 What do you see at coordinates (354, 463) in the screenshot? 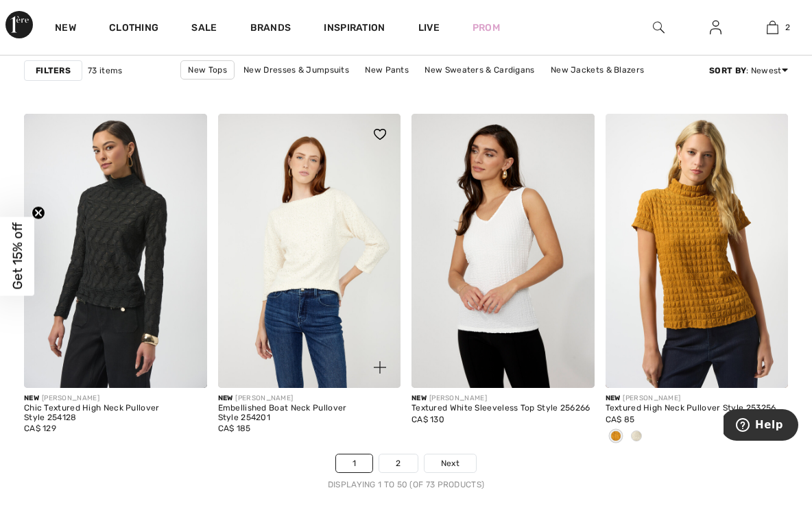
I see `a: 1` at bounding box center [354, 463].